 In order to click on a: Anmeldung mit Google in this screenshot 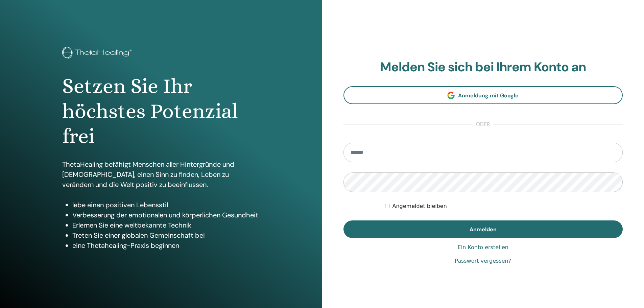, I will do `click(483, 95)`.